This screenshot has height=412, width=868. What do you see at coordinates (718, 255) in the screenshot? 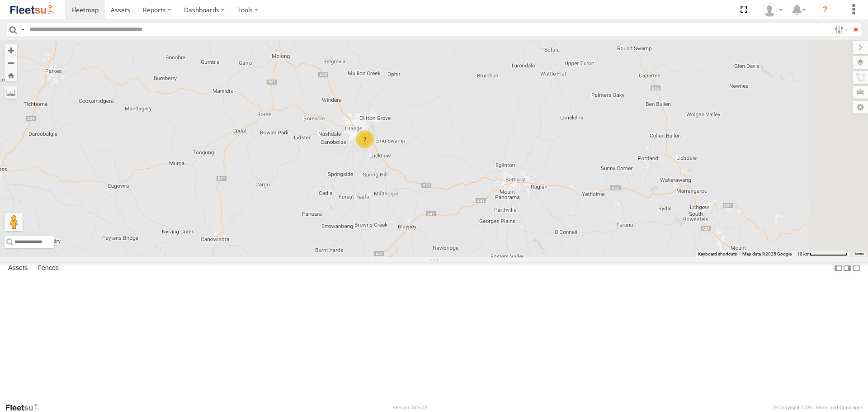
I see `button: Keyboard shortcuts` at bounding box center [718, 255].